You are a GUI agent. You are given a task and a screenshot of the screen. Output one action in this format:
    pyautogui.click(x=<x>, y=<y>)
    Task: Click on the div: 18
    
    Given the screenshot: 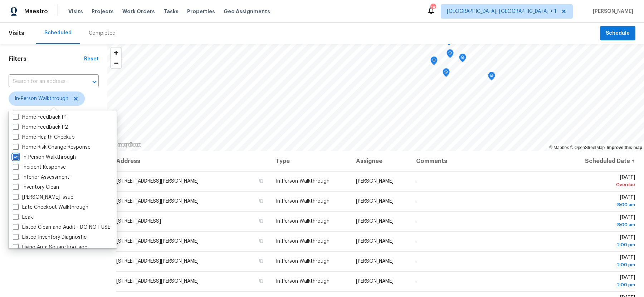 What is the action you would take?
    pyautogui.click(x=433, y=8)
    